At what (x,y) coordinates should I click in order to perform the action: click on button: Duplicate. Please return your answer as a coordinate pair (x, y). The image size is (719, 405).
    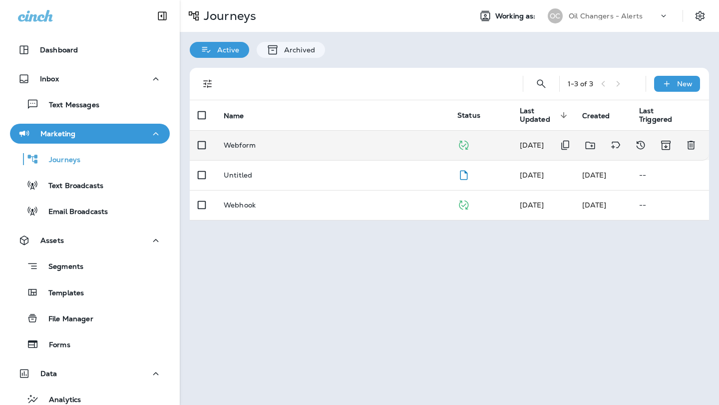
    Looking at the image, I should click on (565, 145).